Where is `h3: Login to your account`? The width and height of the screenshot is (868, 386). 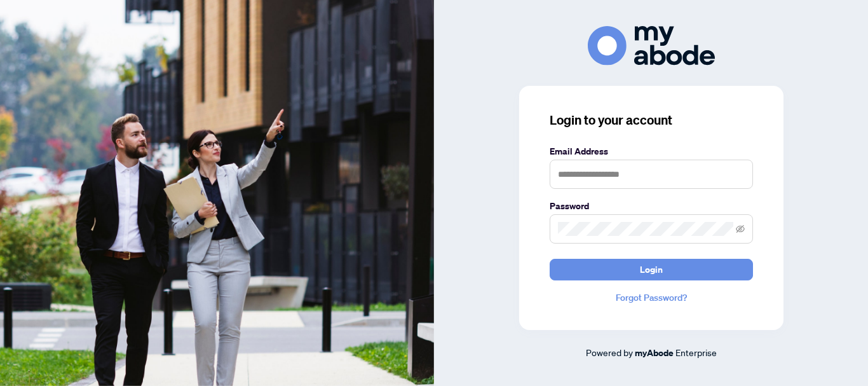
h3: Login to your account is located at coordinates (651, 120).